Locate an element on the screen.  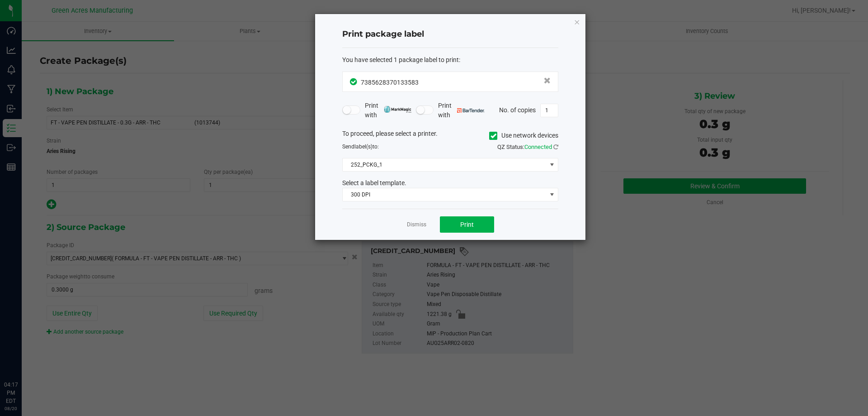
a: Dismiss is located at coordinates (416, 224).